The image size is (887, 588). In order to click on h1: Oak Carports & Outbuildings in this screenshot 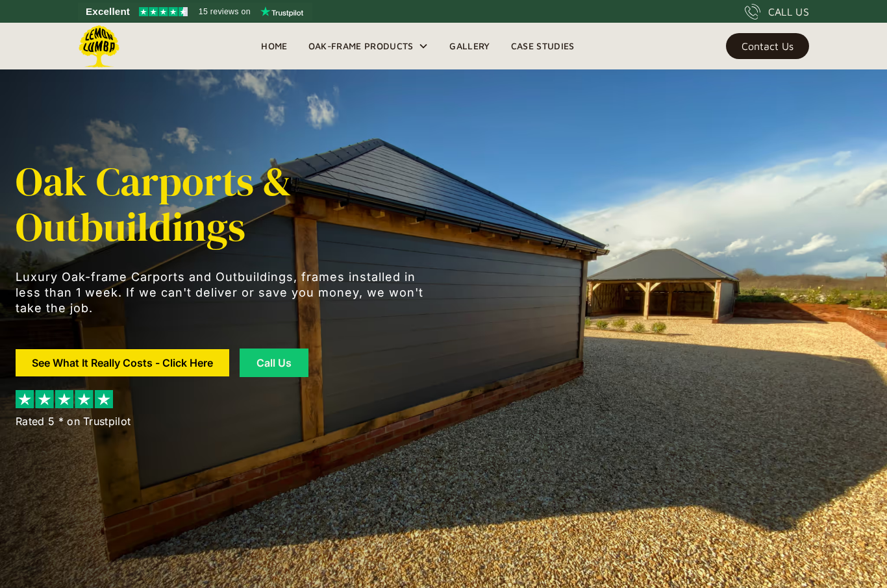, I will do `click(223, 204)`.